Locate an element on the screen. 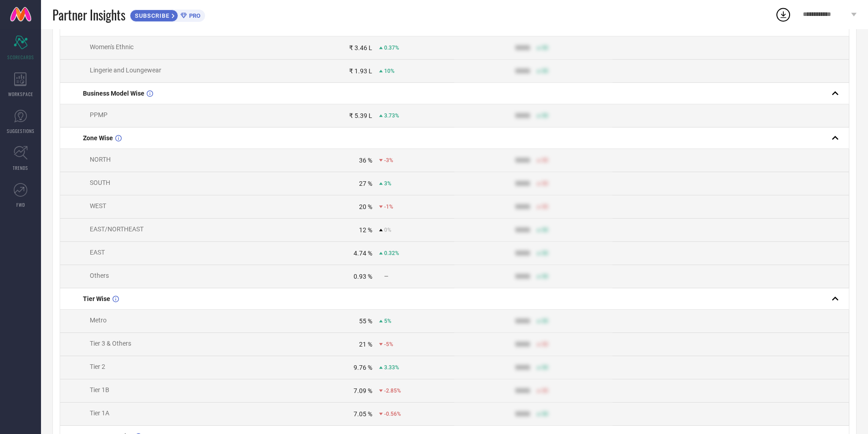 The width and height of the screenshot is (868, 434). span: 3.73% is located at coordinates (392, 116).